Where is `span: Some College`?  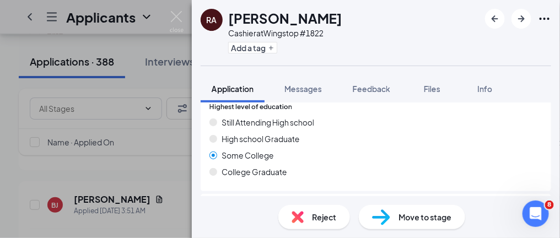
span: Some College is located at coordinates (247, 155).